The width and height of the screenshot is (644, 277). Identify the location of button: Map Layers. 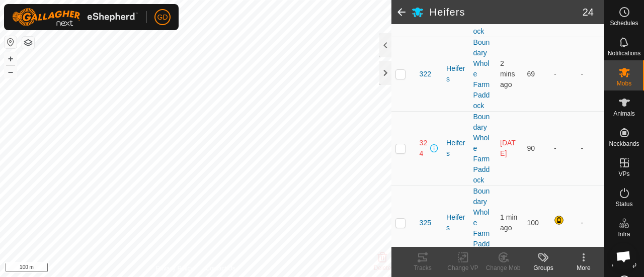
(28, 43).